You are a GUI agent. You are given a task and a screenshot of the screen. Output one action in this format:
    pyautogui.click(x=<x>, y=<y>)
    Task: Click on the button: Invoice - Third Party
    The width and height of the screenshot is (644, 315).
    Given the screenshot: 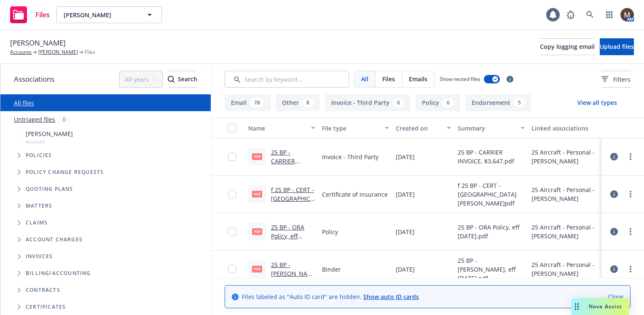 What is the action you would take?
    pyautogui.click(x=367, y=103)
    